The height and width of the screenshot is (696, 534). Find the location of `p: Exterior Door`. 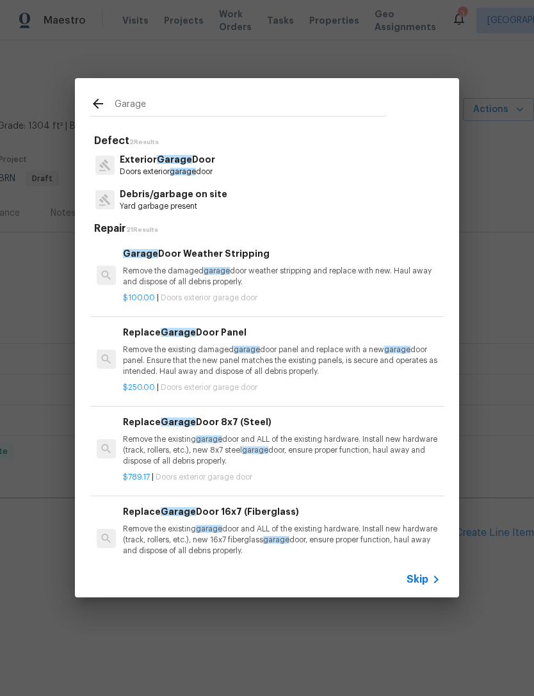

p: Exterior Door is located at coordinates (167, 159).